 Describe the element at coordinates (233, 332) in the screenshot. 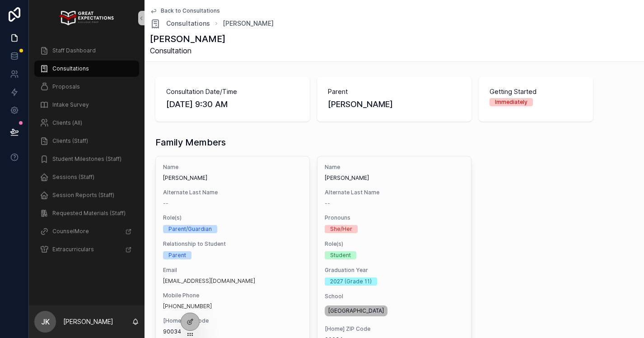

I see `span: 90034` at that location.